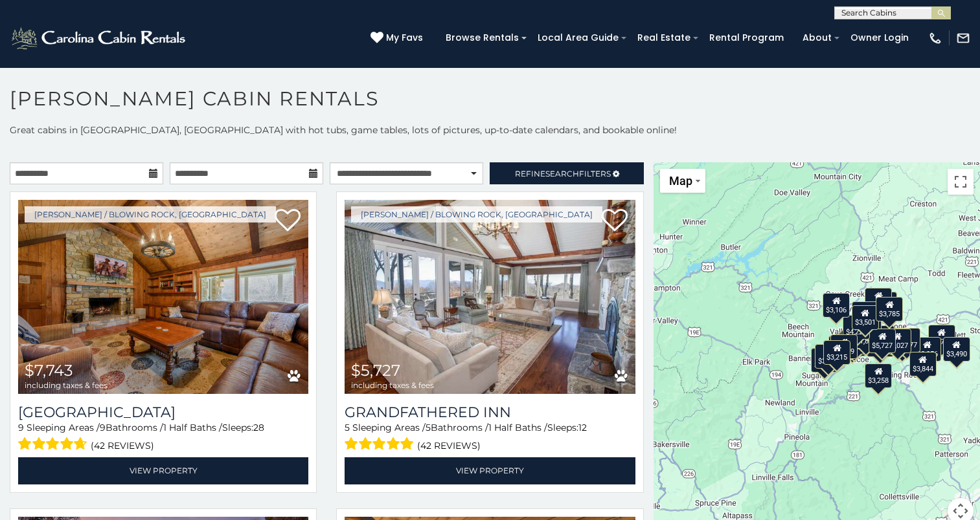 The height and width of the screenshot is (520, 980). I want to click on span: $5,727, so click(376, 370).